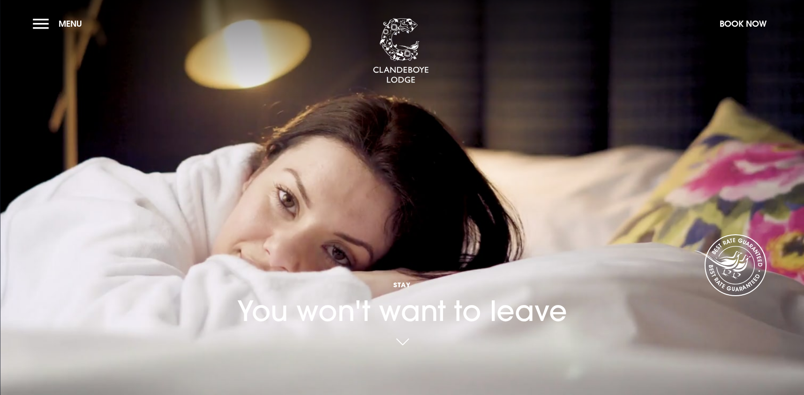 The image size is (804, 395). Describe the element at coordinates (60, 23) in the screenshot. I see `button: Menu` at that location.